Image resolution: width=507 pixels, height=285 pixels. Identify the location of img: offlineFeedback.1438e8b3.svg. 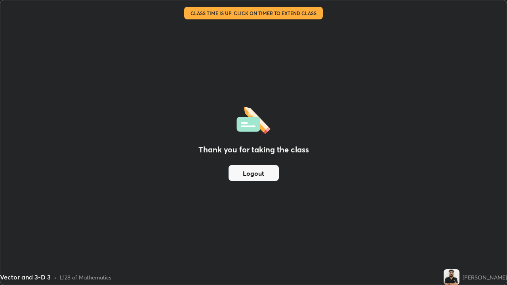
(254, 119).